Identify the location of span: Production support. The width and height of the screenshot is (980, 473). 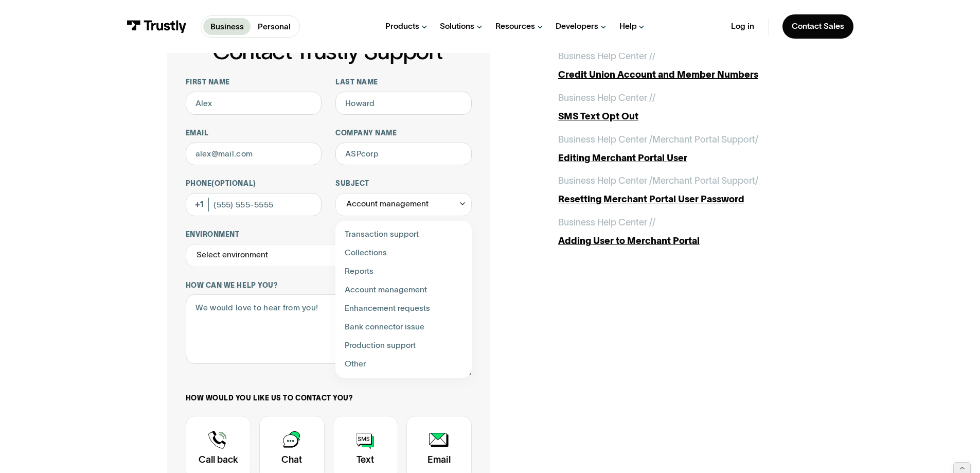
(380, 345).